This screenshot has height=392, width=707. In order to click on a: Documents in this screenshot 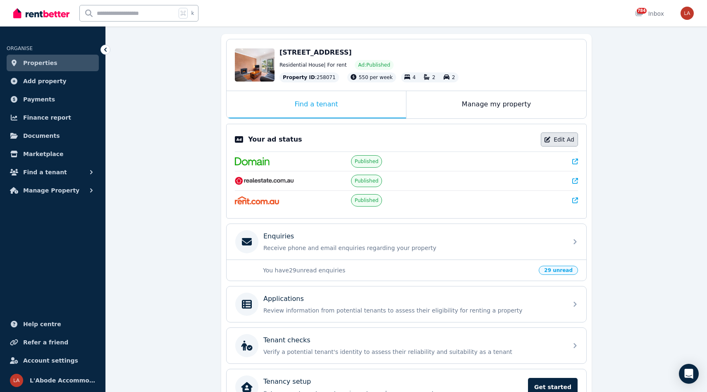, I will do `click(53, 136)`.